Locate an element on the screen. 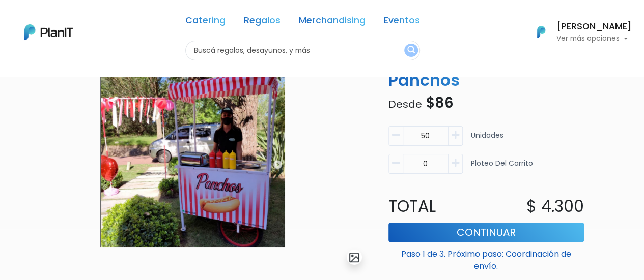 This screenshot has height=280, width=644. p: Unidades is located at coordinates (487, 140).